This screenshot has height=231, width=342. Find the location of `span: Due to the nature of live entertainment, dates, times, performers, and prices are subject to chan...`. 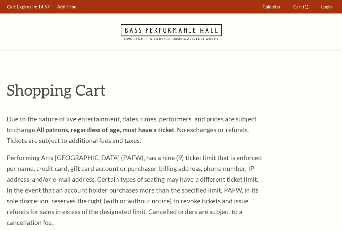

span: Due to the nature of live entertainment, dates, times, performers, and prices are subject to chan... is located at coordinates (132, 129).